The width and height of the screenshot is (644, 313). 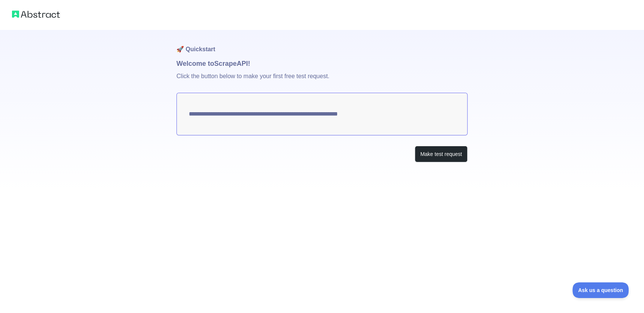 I want to click on p: Click the button below to make your first free test request., so click(x=322, y=81).